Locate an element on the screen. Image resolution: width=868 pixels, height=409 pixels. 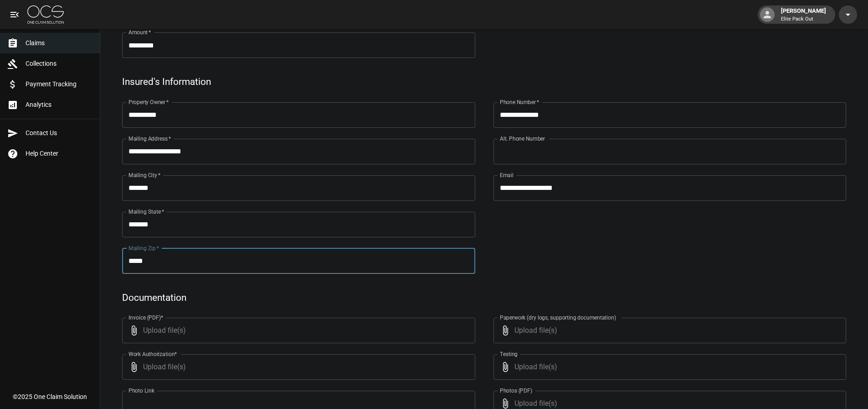
img: ocs-logo-white-transparent.png is located at coordinates (46, 14).